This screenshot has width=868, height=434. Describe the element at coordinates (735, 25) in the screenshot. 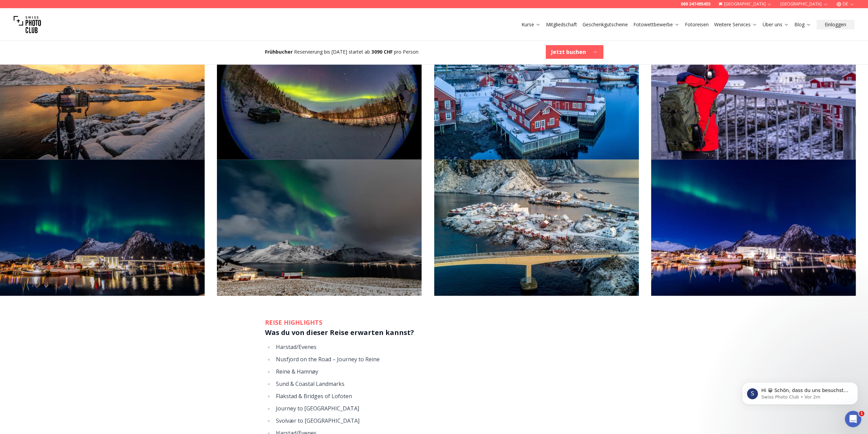

I see `a: Weitere Services` at that location.